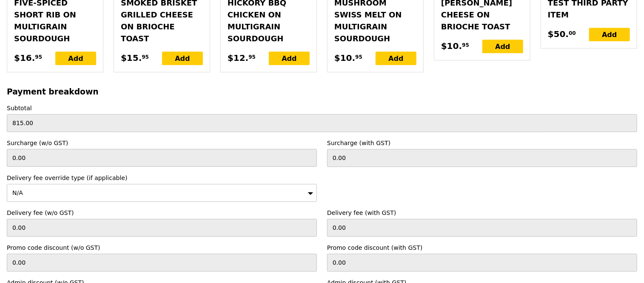  I want to click on span: $16., so click(24, 58).